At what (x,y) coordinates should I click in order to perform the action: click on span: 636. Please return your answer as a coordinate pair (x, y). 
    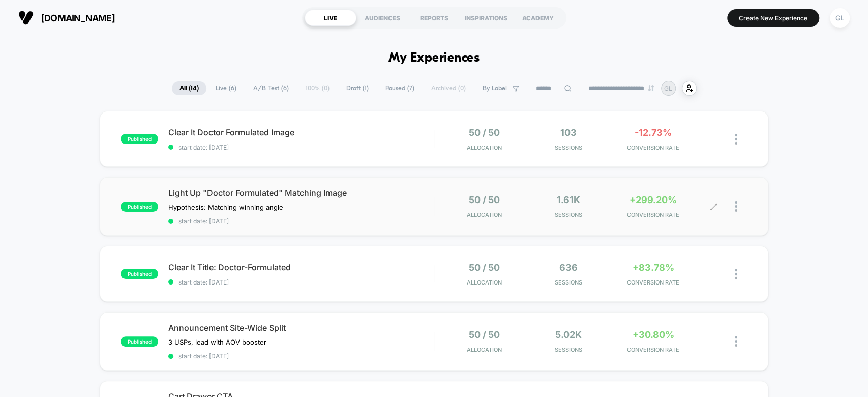
    Looking at the image, I should click on (569, 267).